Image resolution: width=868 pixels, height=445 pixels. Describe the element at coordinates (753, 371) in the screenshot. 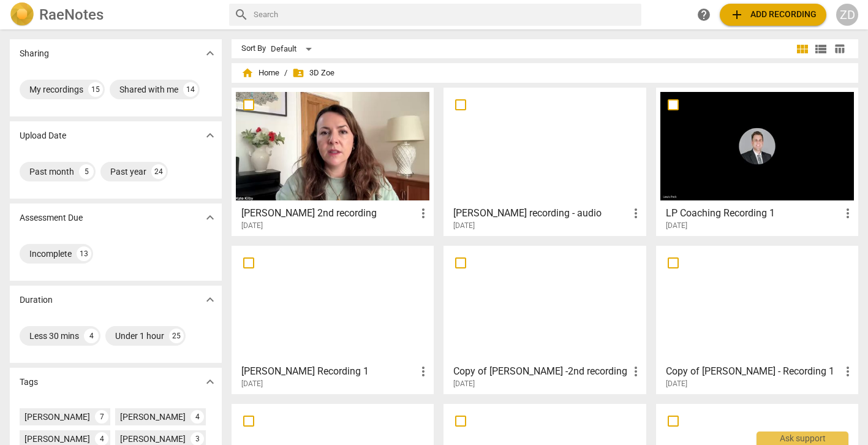

I see `h3: Copy of Natalie Marguet - Recording 1` at that location.